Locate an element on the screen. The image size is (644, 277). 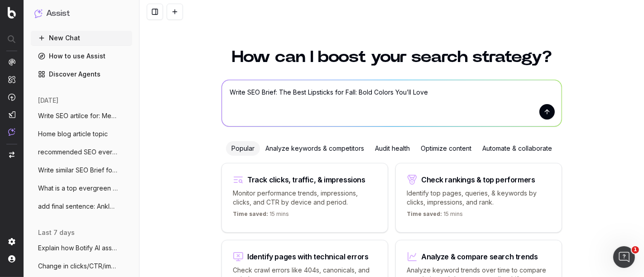
span: Explain how Botify AI assist can be help is located at coordinates (78, 248).